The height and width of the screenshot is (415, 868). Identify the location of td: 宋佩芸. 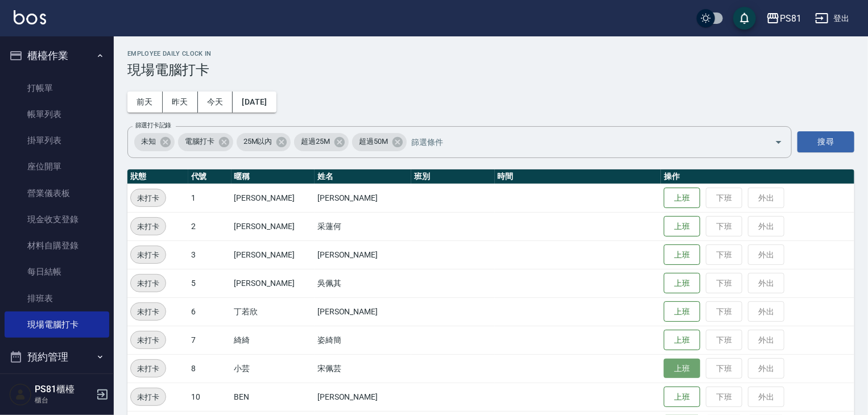
(363, 368).